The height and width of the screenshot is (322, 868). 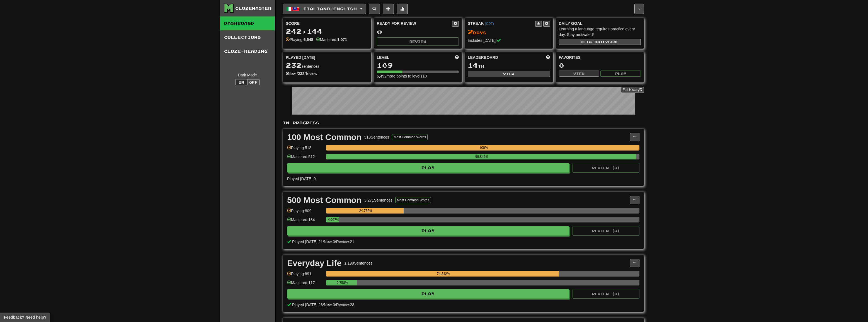 I want to click on div: Playing: 518, so click(x=305, y=149).